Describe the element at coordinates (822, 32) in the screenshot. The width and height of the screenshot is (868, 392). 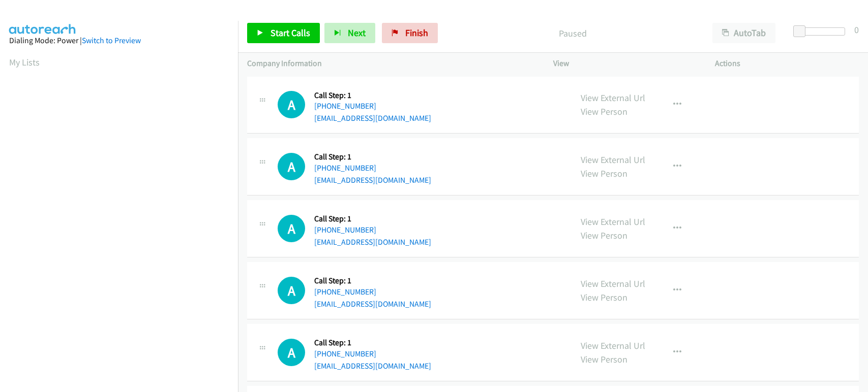
I see `div: Delay between calls (in seconds)` at that location.